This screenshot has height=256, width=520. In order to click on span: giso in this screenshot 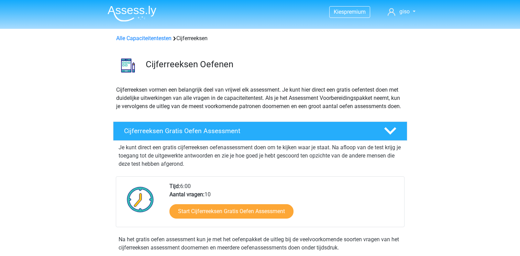, I will do `click(404, 11)`.